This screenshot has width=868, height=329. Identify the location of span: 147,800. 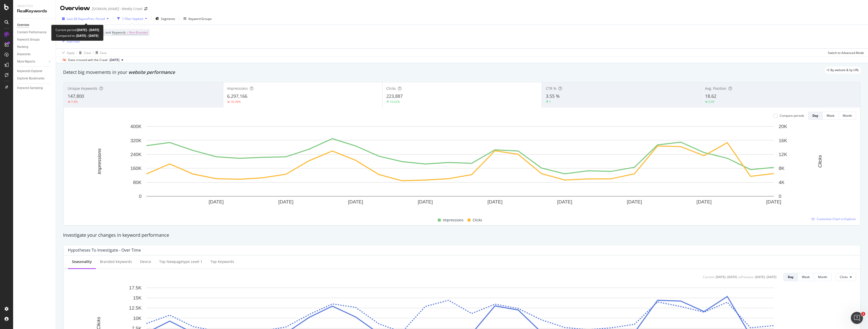
(76, 96).